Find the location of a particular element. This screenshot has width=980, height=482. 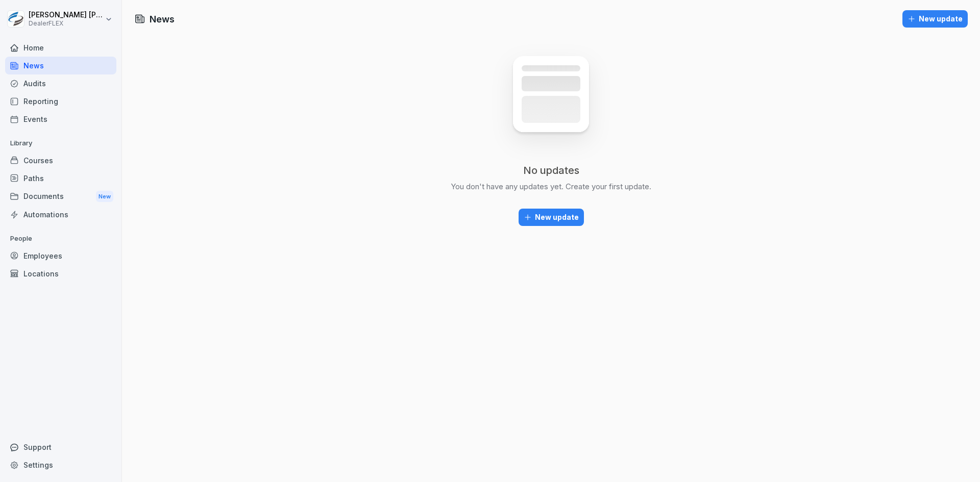

a: Automations is located at coordinates (61, 214).